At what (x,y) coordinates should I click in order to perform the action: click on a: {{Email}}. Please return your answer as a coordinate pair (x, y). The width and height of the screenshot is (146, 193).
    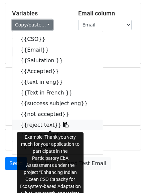
    Looking at the image, I should click on (58, 50).